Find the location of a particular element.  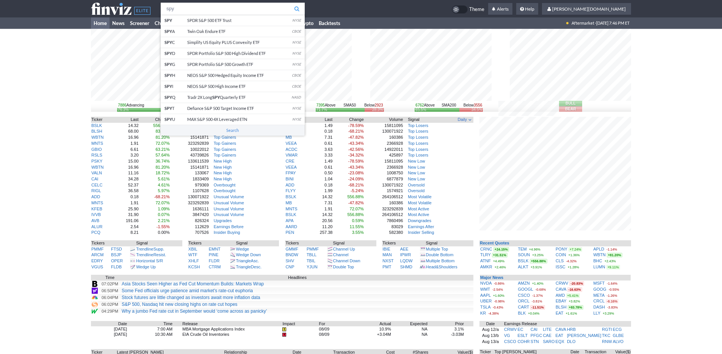

a: WTF is located at coordinates (193, 255).